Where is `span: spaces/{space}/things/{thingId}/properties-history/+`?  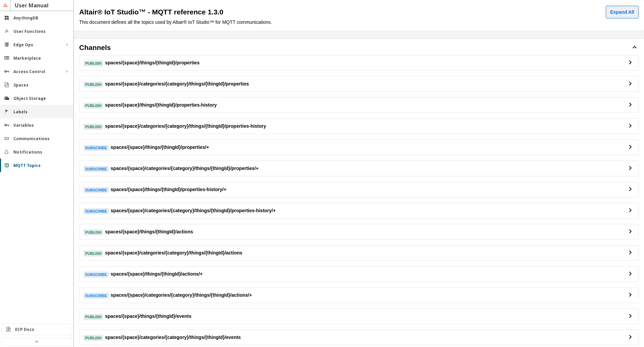
span: spaces/{space}/things/{thingId}/properties-history/+ is located at coordinates (168, 189).